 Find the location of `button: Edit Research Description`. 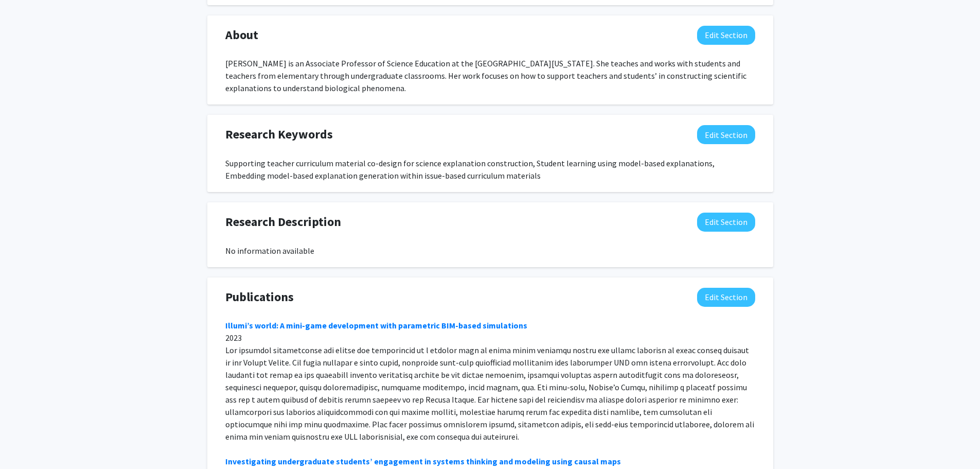

button: Edit Research Description is located at coordinates (726, 222).